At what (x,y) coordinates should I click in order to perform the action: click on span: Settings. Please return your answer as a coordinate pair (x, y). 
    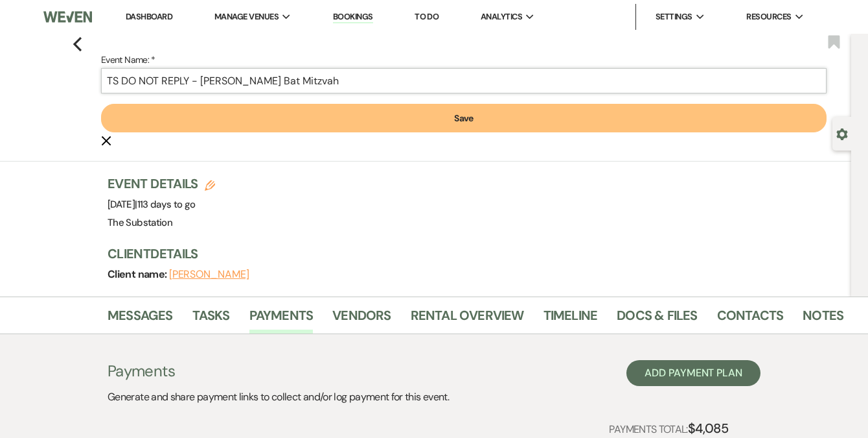
    Looking at the image, I should click on (674, 17).